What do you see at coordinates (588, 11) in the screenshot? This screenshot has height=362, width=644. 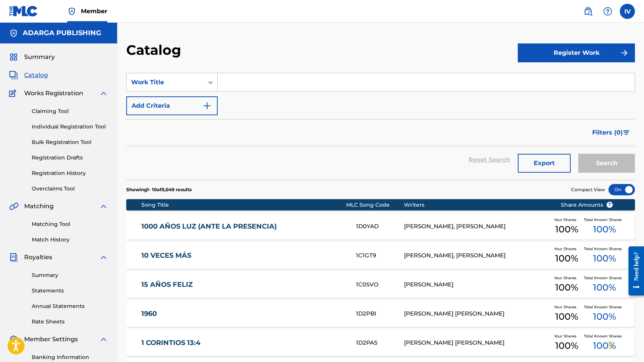 I see `img: search` at bounding box center [588, 11].